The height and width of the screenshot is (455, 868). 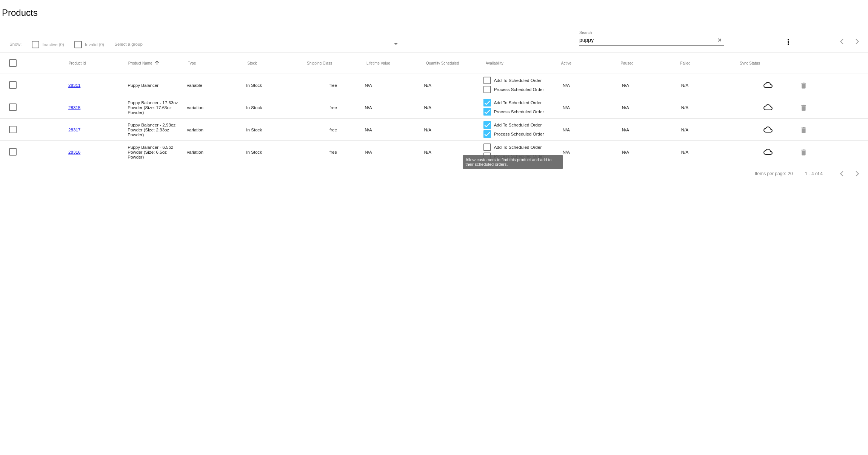 I want to click on div: 1 - 4 of 4, so click(x=814, y=174).